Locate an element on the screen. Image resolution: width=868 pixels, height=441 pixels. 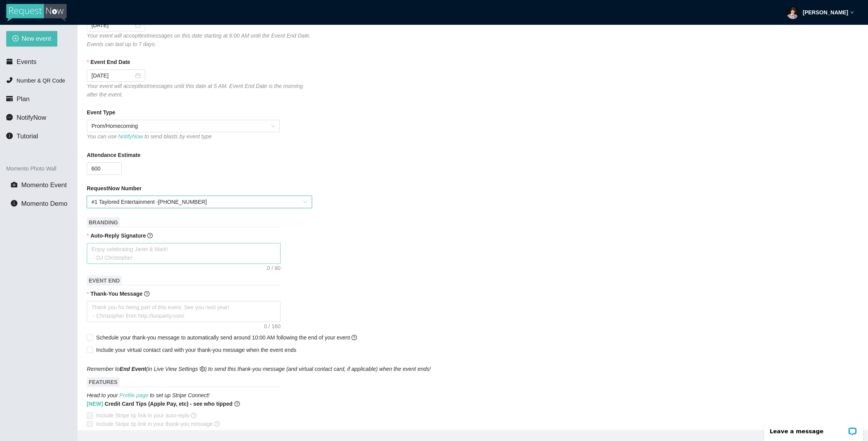
span: Number & QR Code is located at coordinates (41, 81).